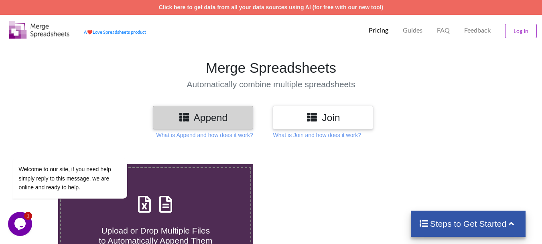  Describe the element at coordinates (271, 7) in the screenshot. I see `a: Click here to get data from all your data sources using AI (for free with our new tool)` at that location.